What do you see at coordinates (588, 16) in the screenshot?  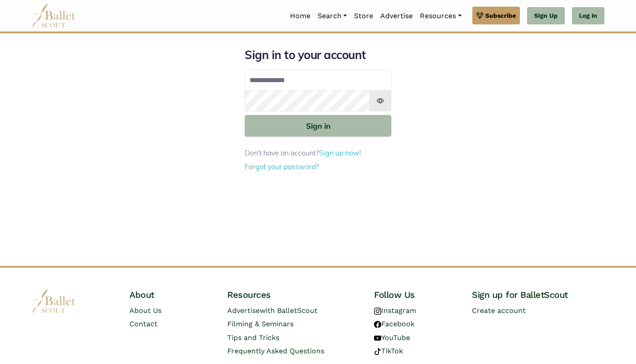 I see `a: Log In` at bounding box center [588, 16].